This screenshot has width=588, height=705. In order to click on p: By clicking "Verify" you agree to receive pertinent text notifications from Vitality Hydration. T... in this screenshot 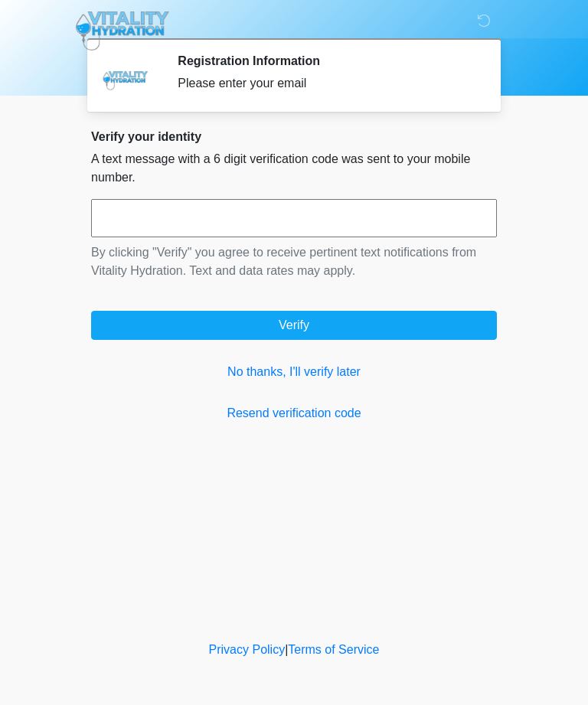, I will do `click(294, 262)`.